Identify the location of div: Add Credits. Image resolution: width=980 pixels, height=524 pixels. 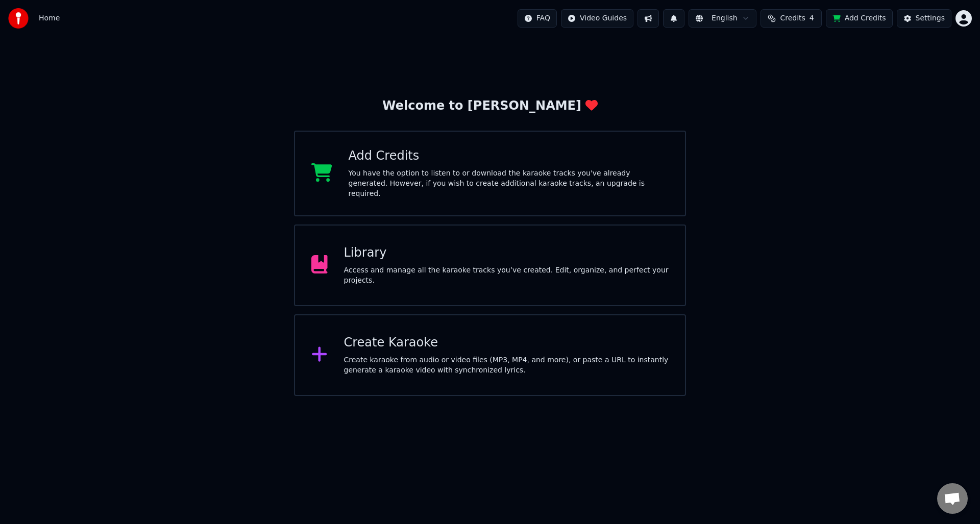
(508, 156).